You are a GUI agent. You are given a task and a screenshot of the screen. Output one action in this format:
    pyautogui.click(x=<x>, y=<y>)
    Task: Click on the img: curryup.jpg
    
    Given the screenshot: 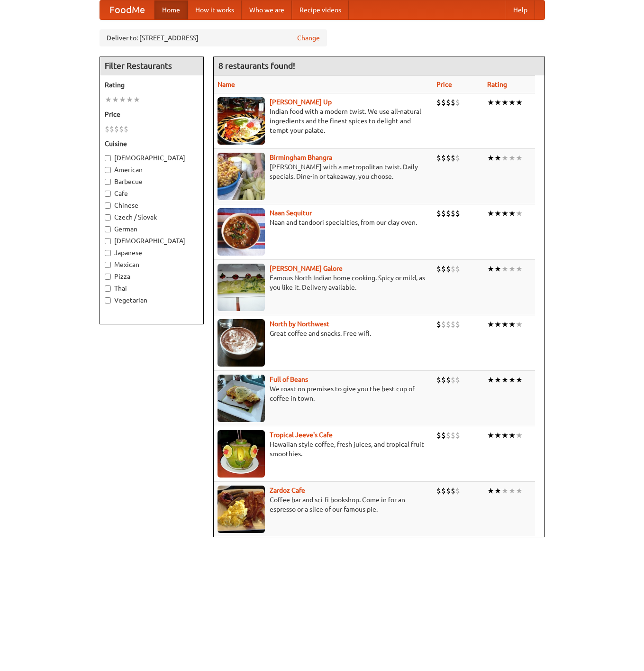 What is the action you would take?
    pyautogui.click(x=242, y=121)
    